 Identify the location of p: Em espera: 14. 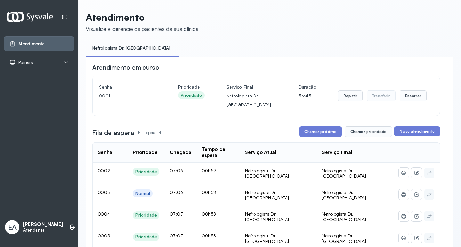
(149, 133).